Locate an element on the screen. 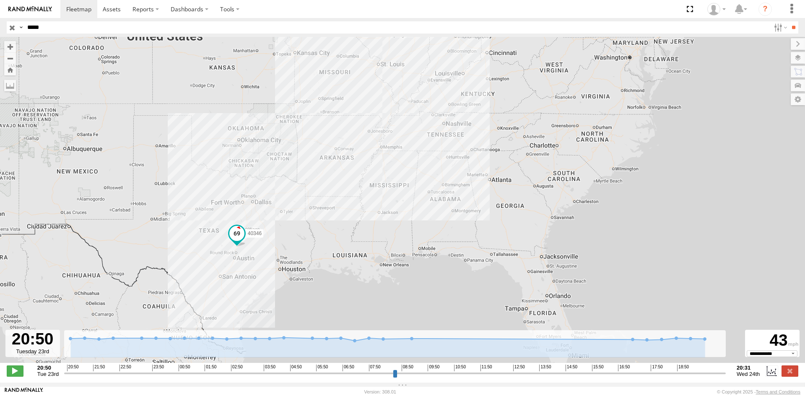  img: rand-logo.svg is located at coordinates (30, 9).